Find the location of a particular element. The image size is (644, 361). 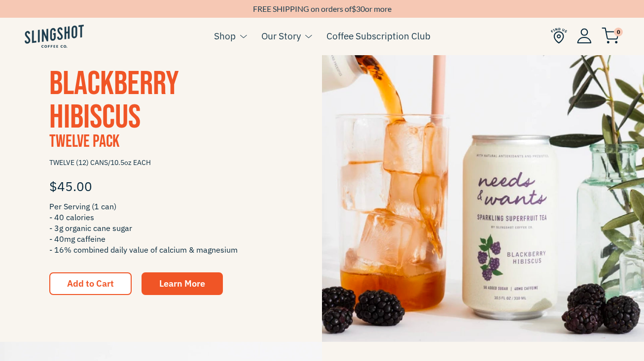

img: cart is located at coordinates (610, 35).